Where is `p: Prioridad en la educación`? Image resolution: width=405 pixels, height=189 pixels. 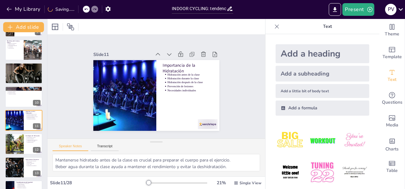 p: Prioridad en la educación is located at coordinates (29, 188).